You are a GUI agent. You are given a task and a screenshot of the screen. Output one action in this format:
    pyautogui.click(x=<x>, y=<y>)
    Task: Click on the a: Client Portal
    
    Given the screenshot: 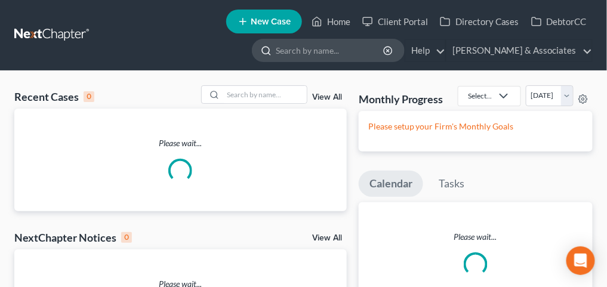 What is the action you would take?
    pyautogui.click(x=395, y=21)
    